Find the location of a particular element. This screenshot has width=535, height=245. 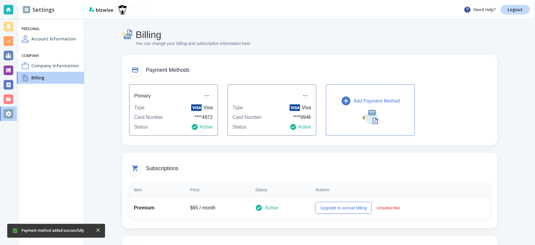

h6: Primary is located at coordinates (142, 95).